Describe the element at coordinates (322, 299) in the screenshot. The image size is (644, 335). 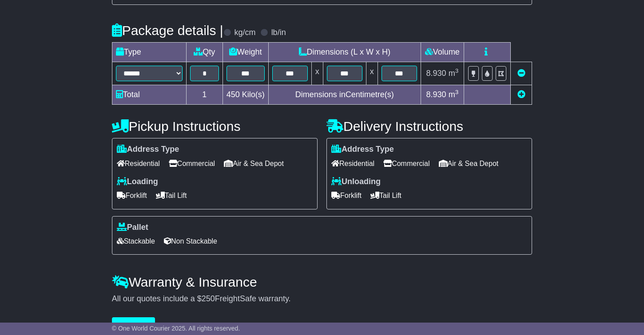
I see `div: All our quotes include a $ FreightSafe warranty.` at that location.